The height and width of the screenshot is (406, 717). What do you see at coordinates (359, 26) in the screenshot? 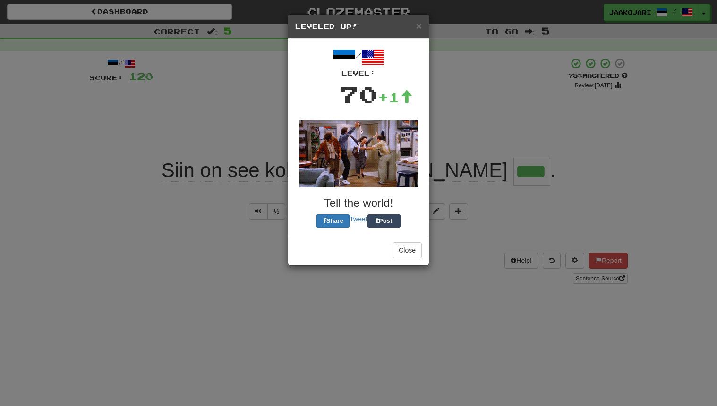
I see `h5: Leveled Up!` at bounding box center [359, 26].